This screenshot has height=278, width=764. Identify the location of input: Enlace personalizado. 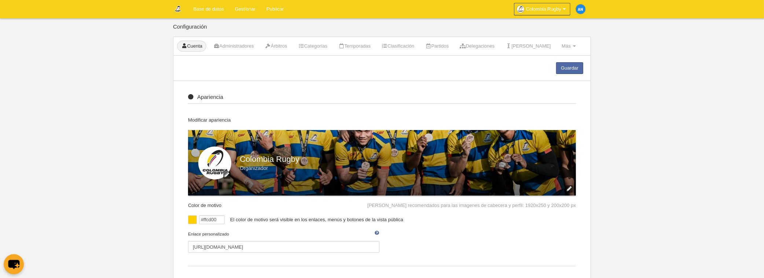
(284, 247).